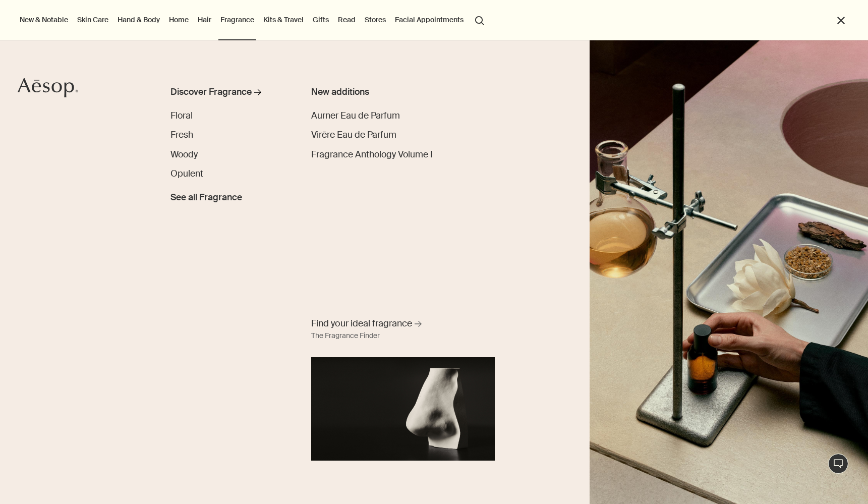  Describe the element at coordinates (179, 20) in the screenshot. I see `a: Home` at that location.